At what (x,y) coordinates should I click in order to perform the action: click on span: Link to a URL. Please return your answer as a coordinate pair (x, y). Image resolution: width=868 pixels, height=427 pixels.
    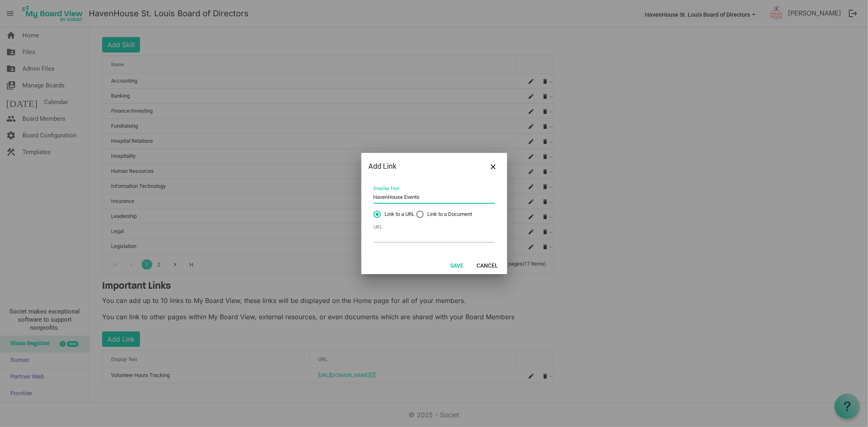
    Looking at the image, I should click on (394, 215).